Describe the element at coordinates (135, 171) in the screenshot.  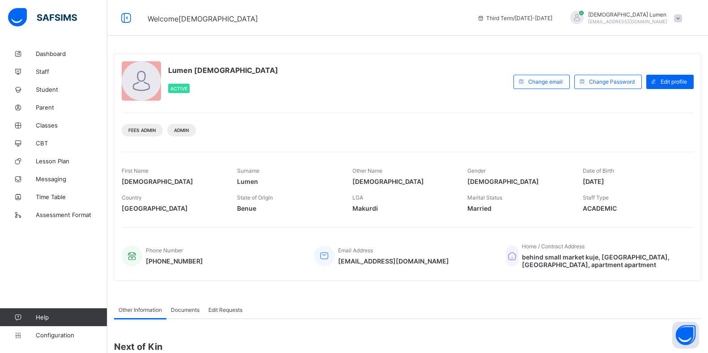
I see `span: First Name` at that location.